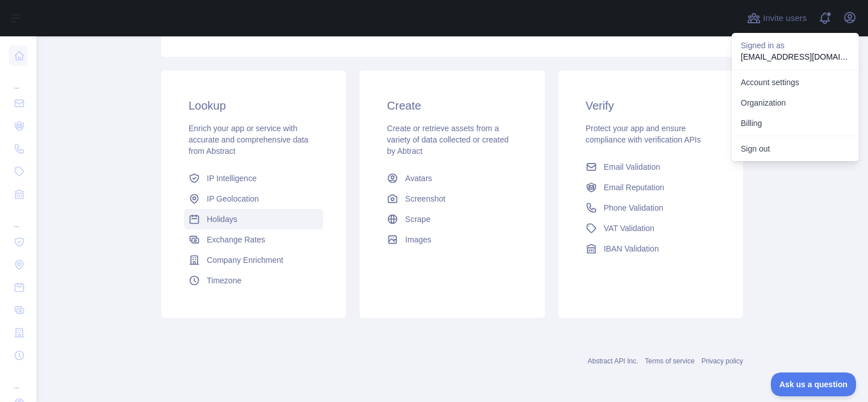 This screenshot has height=402, width=868. What do you see at coordinates (629, 228) in the screenshot?
I see `span: VAT Validation` at bounding box center [629, 228].